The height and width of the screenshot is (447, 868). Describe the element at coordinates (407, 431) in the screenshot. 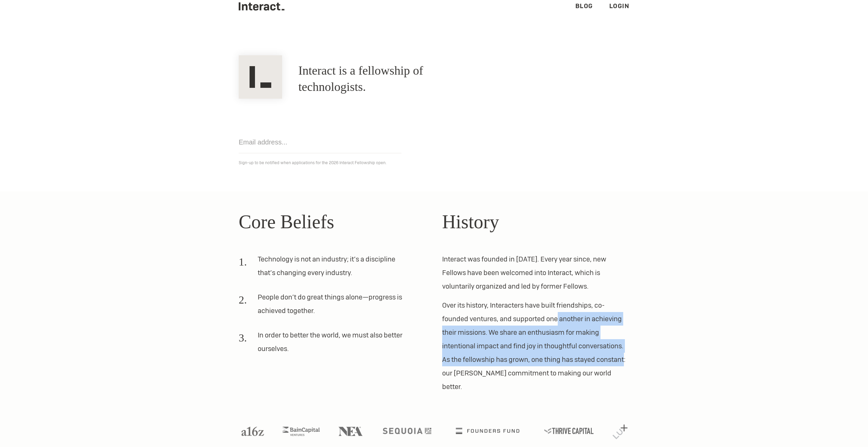

I see `img: Sequoia logo` at that location.